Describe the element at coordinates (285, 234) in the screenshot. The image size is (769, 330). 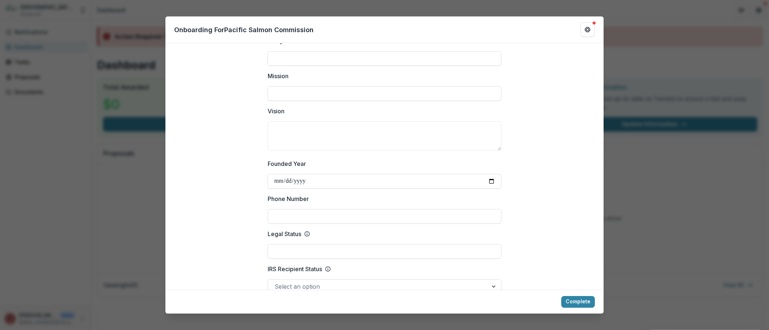
I see `p: Legal Status` at that location.